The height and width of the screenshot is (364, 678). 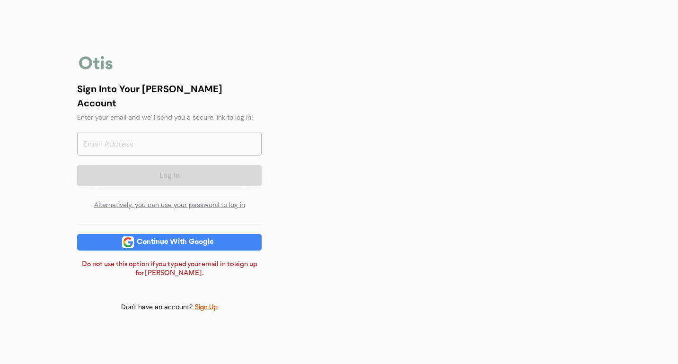 What do you see at coordinates (169, 205) in the screenshot?
I see `div: Alternatively, you can use your password to log in` at bounding box center [169, 205].